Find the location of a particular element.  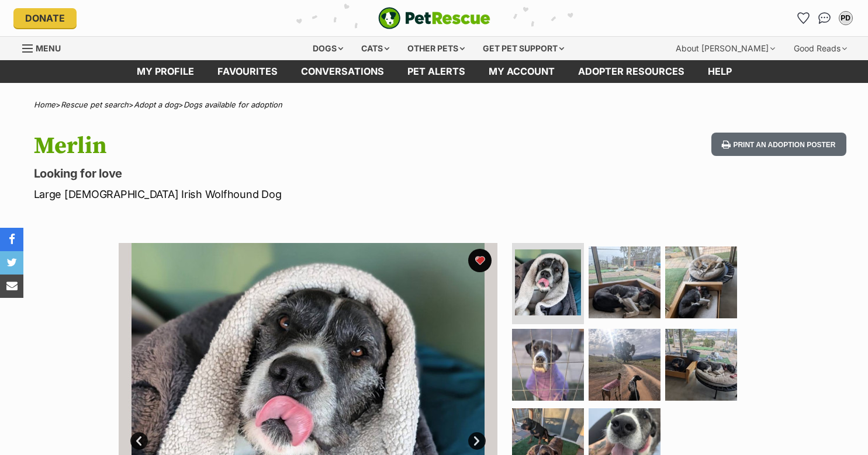

a: Pet alerts is located at coordinates (436, 71).